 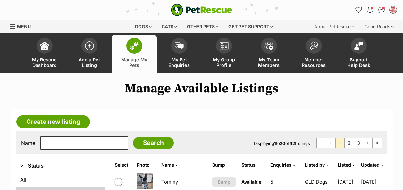 I want to click on a: My Pet Enquiries, so click(x=179, y=53).